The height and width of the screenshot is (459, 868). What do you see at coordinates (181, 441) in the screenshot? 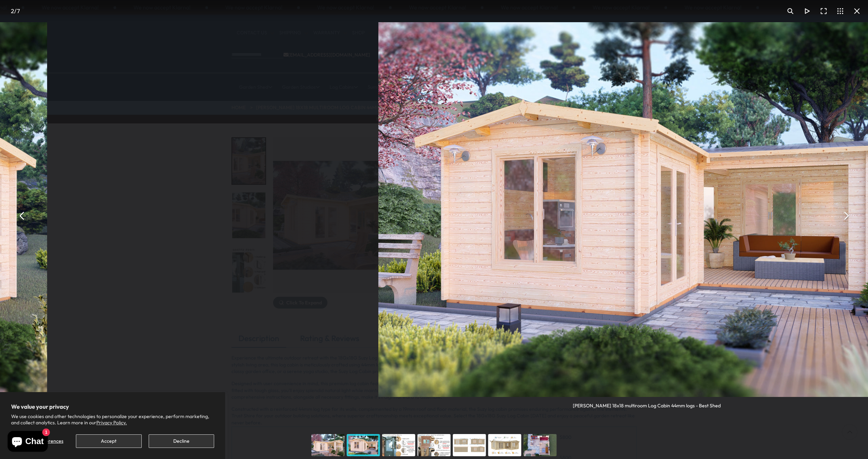
I see `button: Decline` at bounding box center [181, 441].